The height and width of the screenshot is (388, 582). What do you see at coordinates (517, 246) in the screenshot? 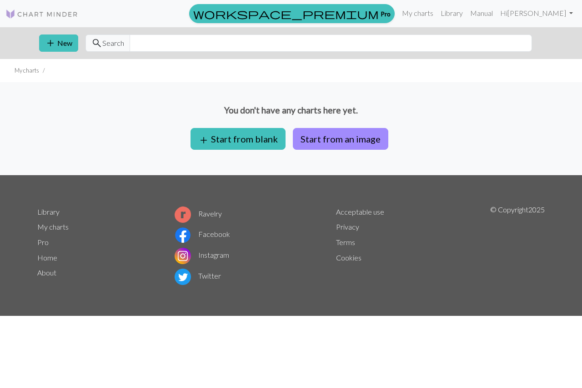
I see `p: © Copyright 2025` at bounding box center [517, 246].